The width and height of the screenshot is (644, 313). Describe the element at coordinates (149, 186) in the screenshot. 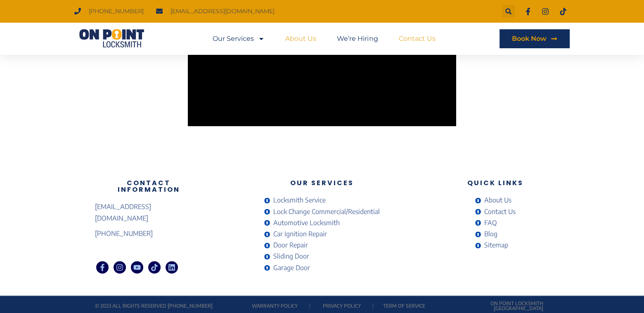

I see `h3: Contact Information` at that location.